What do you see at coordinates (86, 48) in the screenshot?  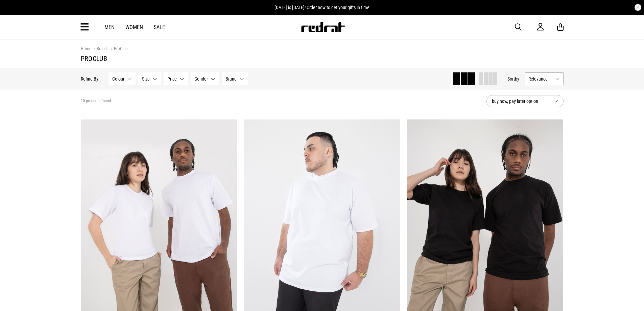 I see `a: Home` at bounding box center [86, 48].